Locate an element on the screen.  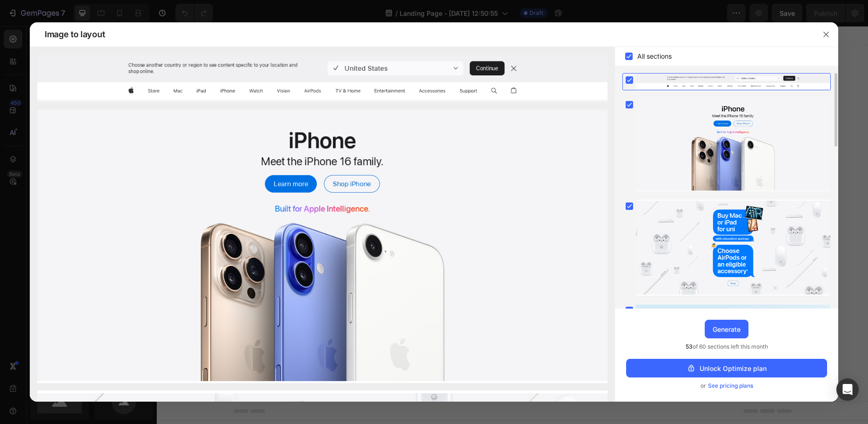
button: Generate is located at coordinates (727, 329).